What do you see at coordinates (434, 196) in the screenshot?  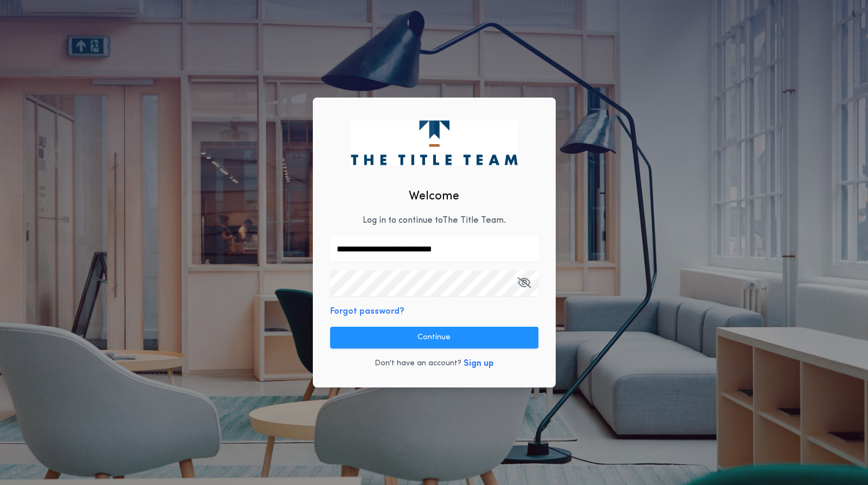 I see `h2: Welcome` at bounding box center [434, 196].